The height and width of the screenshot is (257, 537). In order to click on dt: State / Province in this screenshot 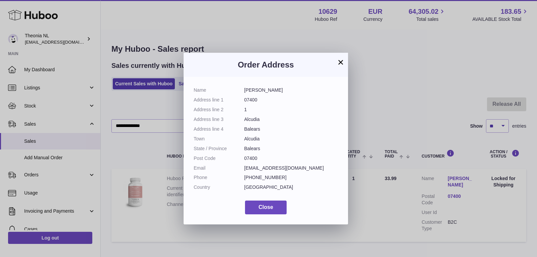, I will do `click(219, 148)`.